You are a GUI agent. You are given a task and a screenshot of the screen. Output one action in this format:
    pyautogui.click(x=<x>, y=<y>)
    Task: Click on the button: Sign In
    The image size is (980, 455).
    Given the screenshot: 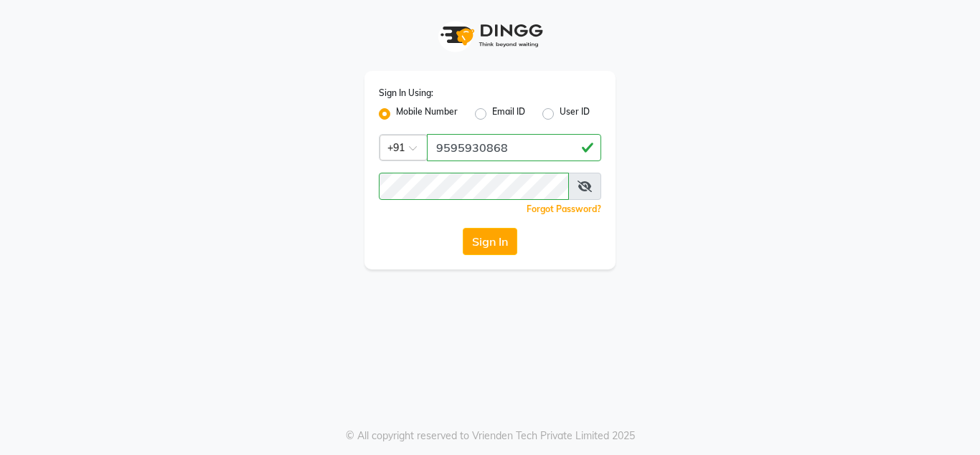 What is the action you would take?
    pyautogui.click(x=490, y=241)
    